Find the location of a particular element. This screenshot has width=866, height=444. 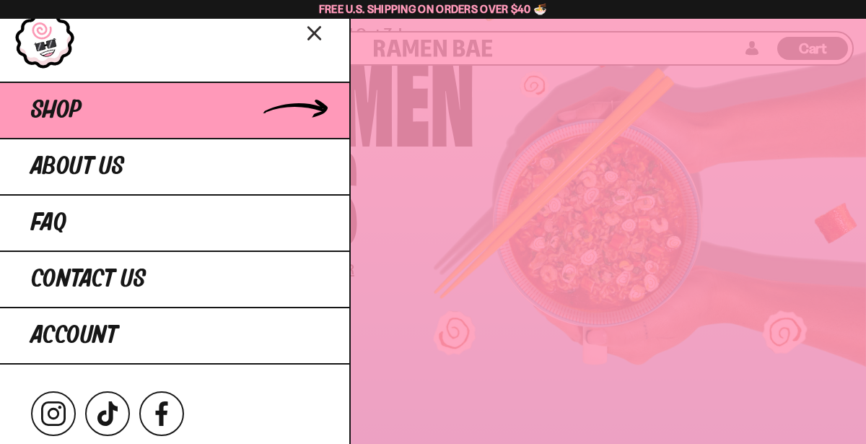

span: FAQ is located at coordinates (48, 223).